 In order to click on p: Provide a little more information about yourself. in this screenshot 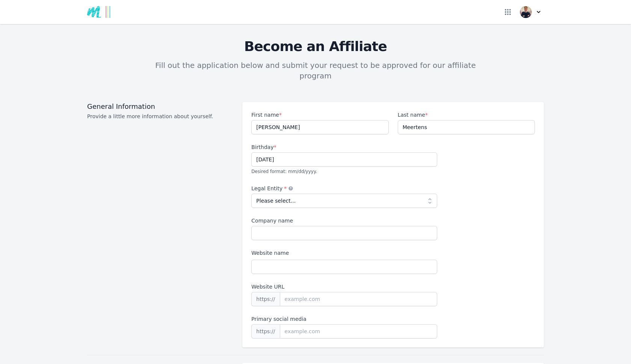, I will do `click(160, 116)`.